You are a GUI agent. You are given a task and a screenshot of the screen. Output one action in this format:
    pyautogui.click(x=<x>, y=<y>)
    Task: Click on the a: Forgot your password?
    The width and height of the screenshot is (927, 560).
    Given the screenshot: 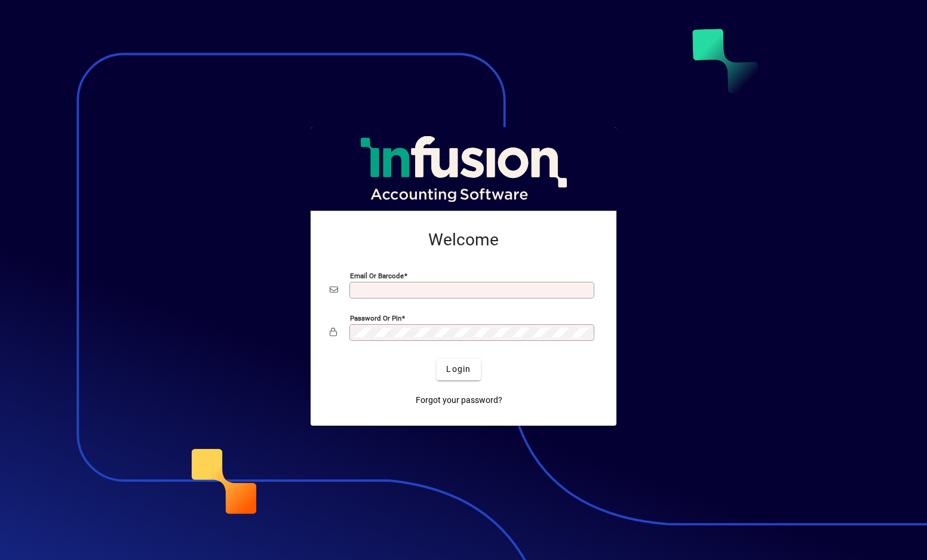 What is the action you would take?
    pyautogui.click(x=458, y=400)
    